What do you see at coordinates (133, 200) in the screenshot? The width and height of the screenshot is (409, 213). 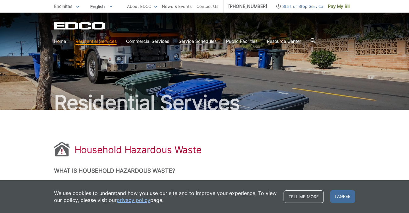 I see `a: privacy policy` at bounding box center [133, 200].